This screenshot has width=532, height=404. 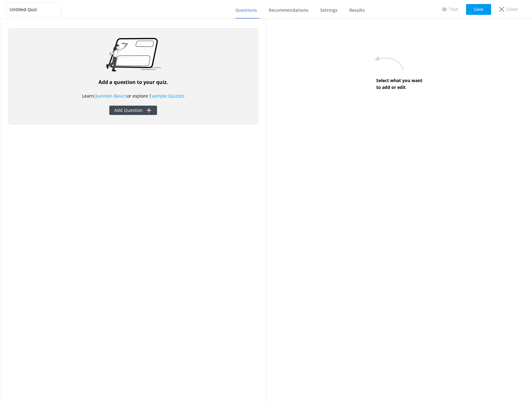 I want to click on p: Learn or explore, so click(x=133, y=96).